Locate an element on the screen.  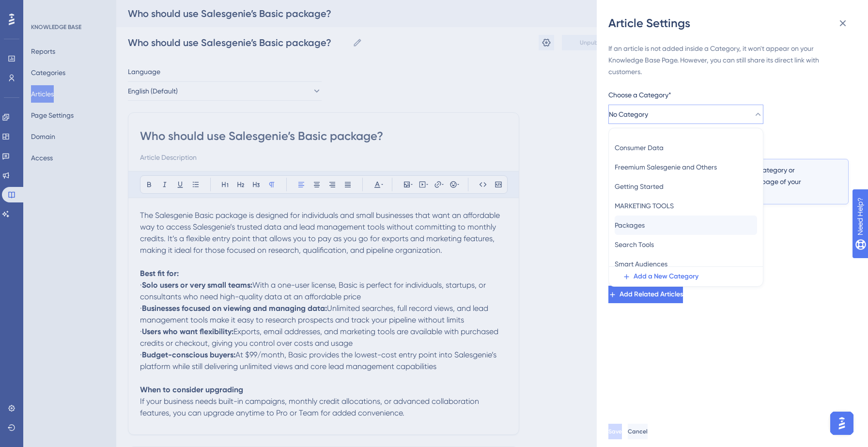
span: Smart Audiences is located at coordinates (641, 264).